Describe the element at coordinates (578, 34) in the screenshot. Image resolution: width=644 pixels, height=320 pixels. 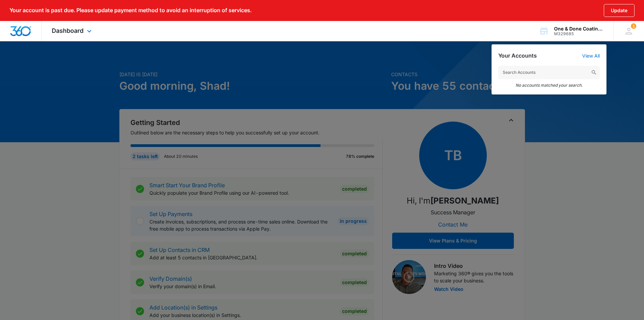
I see `div: account id` at that location.